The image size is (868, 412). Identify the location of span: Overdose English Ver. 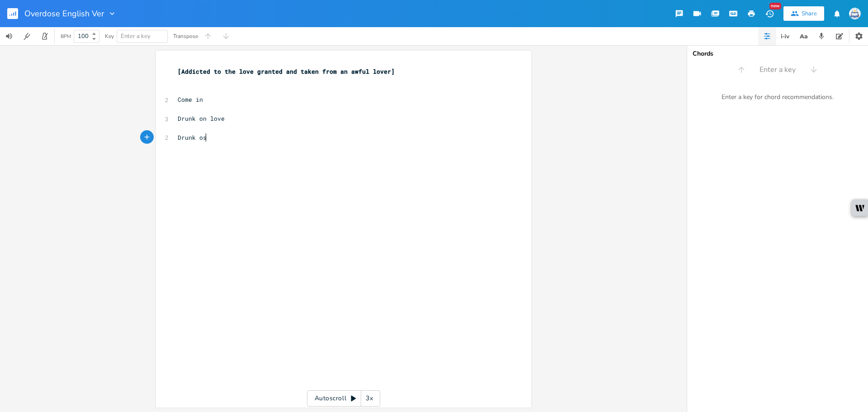
(64, 14).